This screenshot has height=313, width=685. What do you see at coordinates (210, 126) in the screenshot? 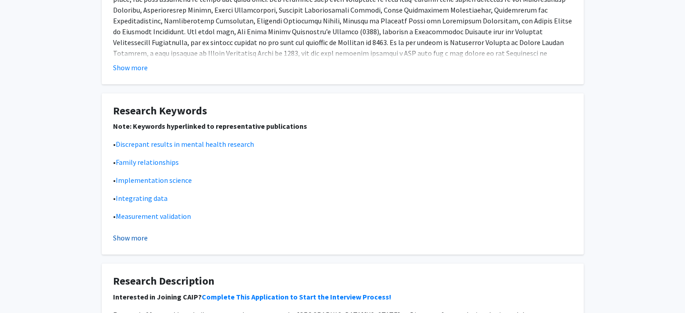
I see `strong: Note: Keywords hyperlinked to representative publications` at bounding box center [210, 126].